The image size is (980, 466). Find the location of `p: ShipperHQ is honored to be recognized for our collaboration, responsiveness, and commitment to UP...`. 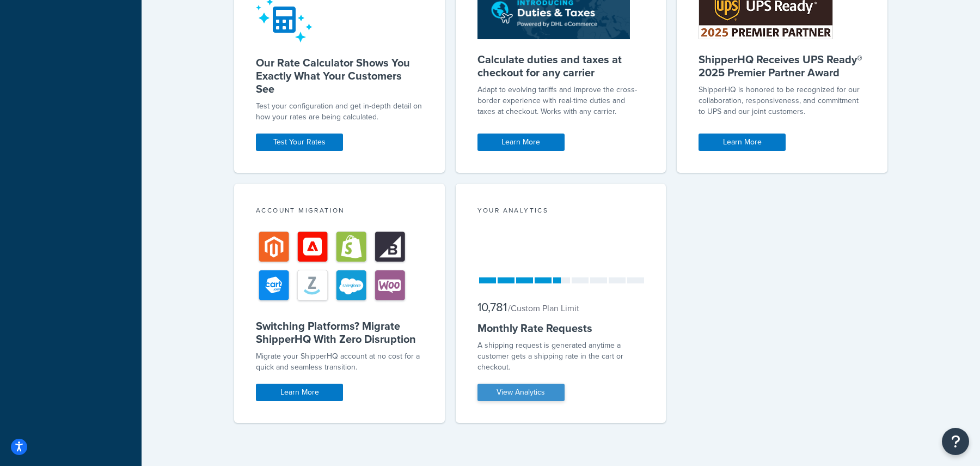

p: ShipperHQ is honored to be recognized for our collaboration, responsiveness, and commitment to UP... is located at coordinates (781, 101).